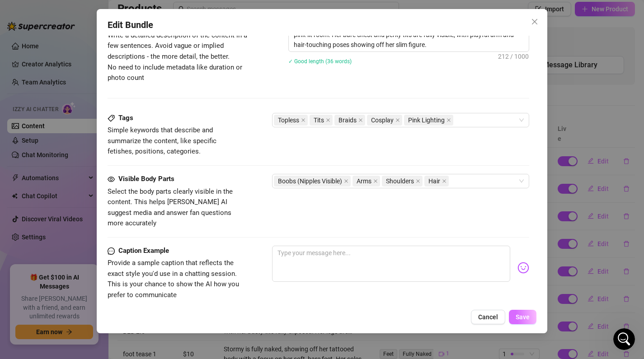 The height and width of the screenshot is (359, 644). What do you see at coordinates (18, 294) in the screenshot?
I see `button: Emoji picker` at bounding box center [18, 294].